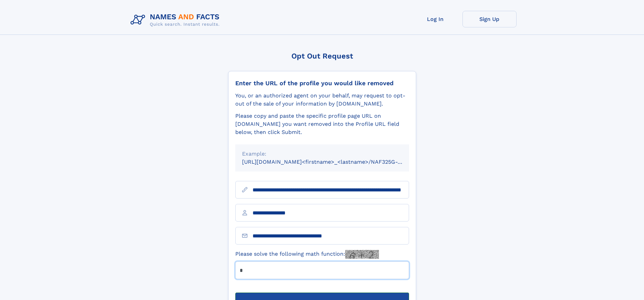  What do you see at coordinates (322, 154) in the screenshot?
I see `div: Example:` at bounding box center [322, 154].